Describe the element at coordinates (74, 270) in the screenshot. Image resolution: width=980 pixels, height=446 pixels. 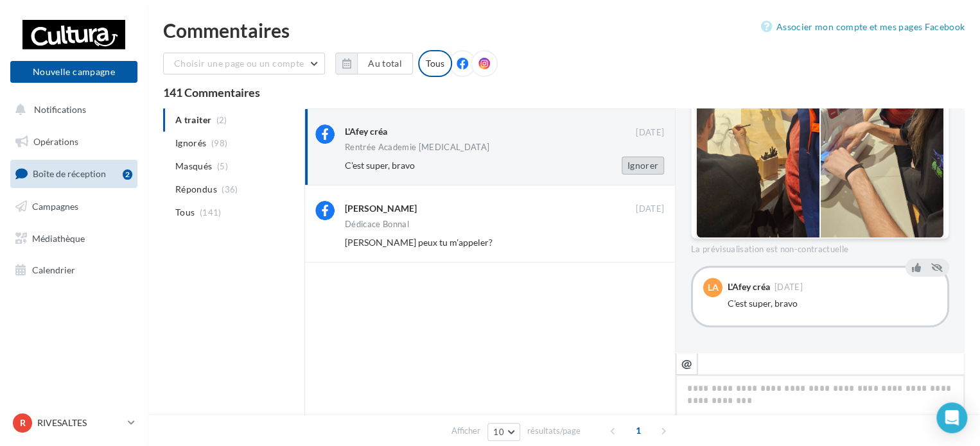
I see `a: Calendrier` at that location.